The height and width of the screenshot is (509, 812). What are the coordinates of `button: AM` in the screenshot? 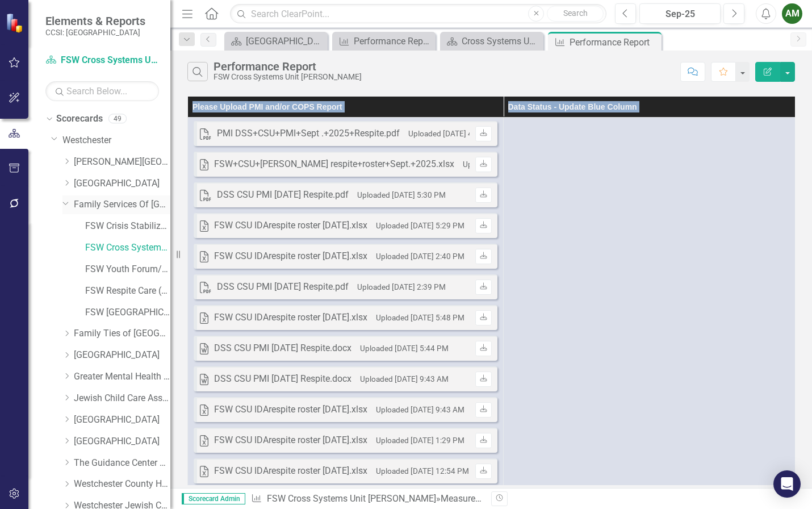 It's located at (792, 14).